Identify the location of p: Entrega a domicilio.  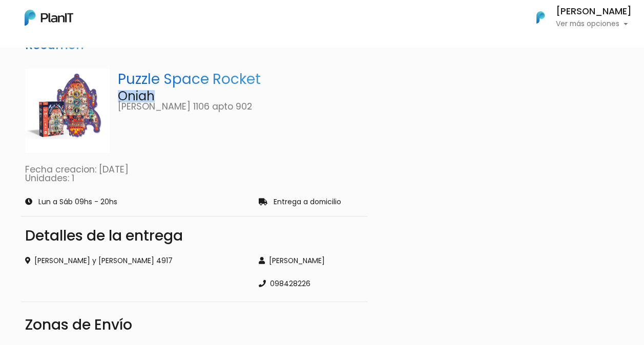
(307, 202).